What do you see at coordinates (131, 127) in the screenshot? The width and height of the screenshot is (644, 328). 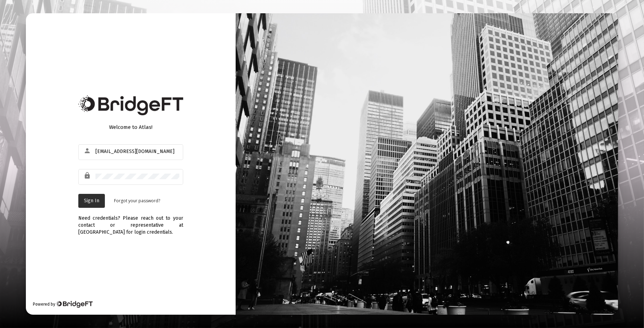 I see `div: Welcome to Atlas!` at bounding box center [131, 127].